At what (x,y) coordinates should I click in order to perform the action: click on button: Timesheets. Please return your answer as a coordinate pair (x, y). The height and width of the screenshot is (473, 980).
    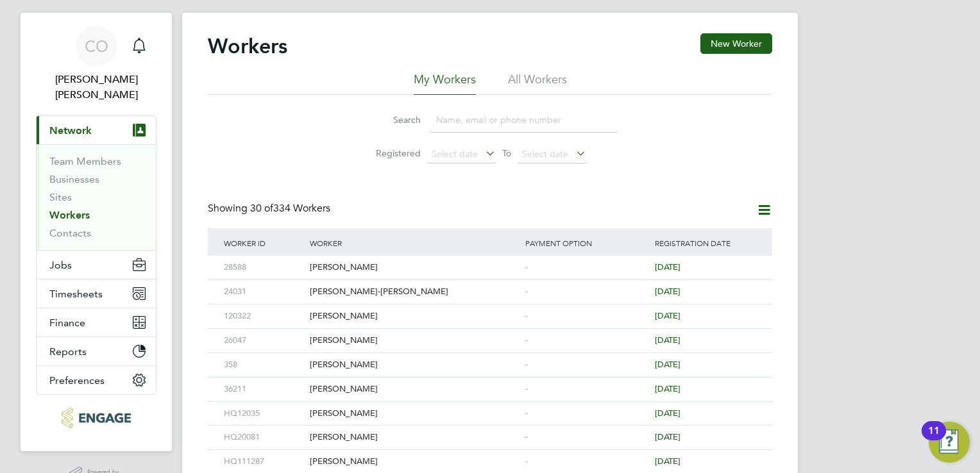
    Looking at the image, I should click on (96, 294).